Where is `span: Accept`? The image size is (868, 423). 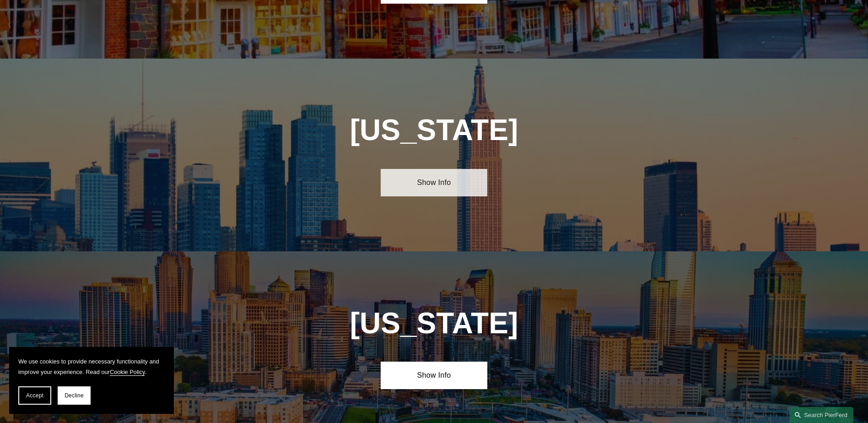 span: Accept is located at coordinates (35, 396).